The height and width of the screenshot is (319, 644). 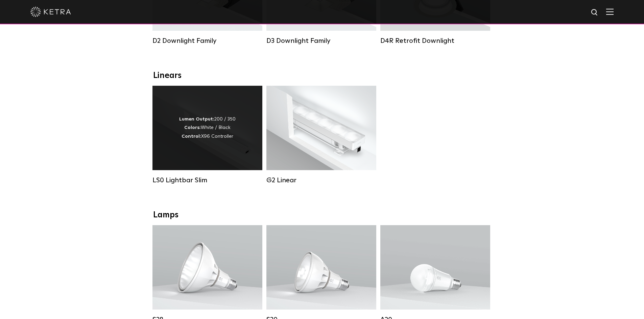 I want to click on strong: Colors:, so click(x=192, y=128).